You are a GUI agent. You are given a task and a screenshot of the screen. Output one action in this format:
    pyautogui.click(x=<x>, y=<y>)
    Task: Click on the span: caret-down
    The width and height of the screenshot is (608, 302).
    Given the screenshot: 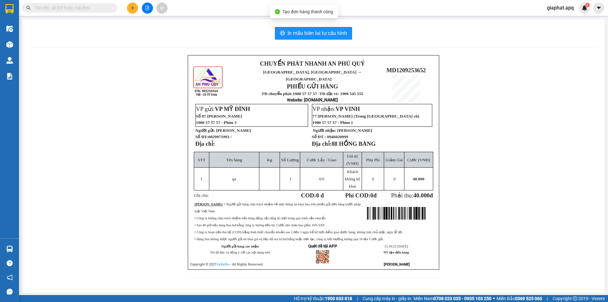 What is the action you would take?
    pyautogui.click(x=598, y=8)
    